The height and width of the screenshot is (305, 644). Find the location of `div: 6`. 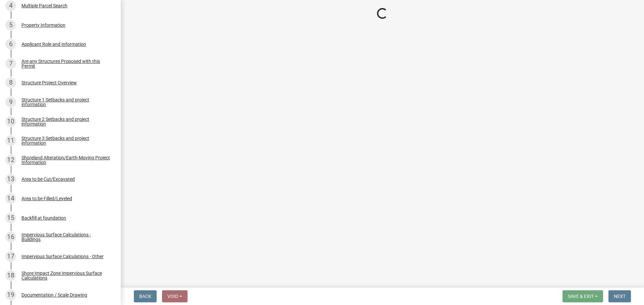

div: 6 is located at coordinates (11, 44).